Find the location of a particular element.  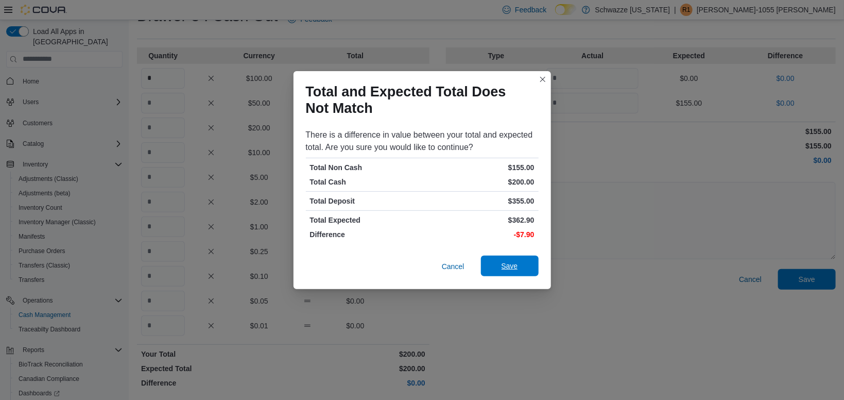

h1: Total and Expected Total Does Not Match is located at coordinates (418, 100).